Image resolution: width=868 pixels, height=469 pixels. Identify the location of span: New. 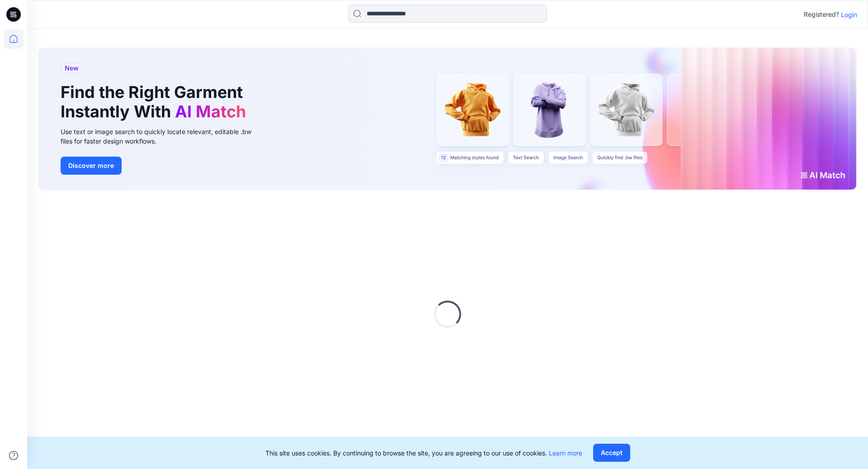
(71, 68).